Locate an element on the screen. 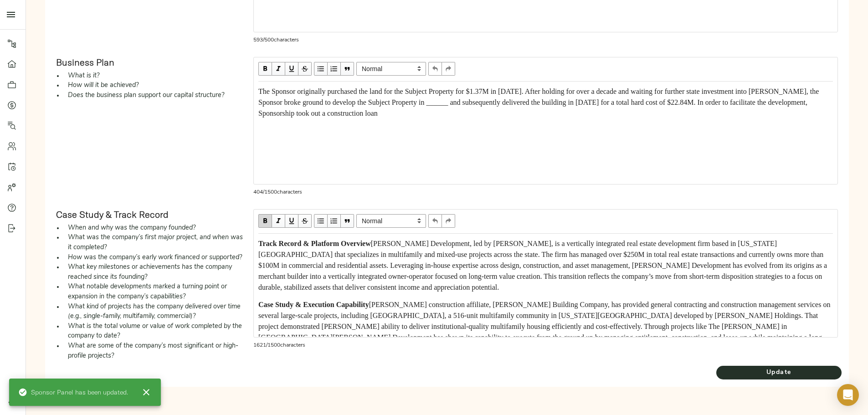 The width and height of the screenshot is (868, 415). span: Track Record & Platform Overview is located at coordinates (314, 243).